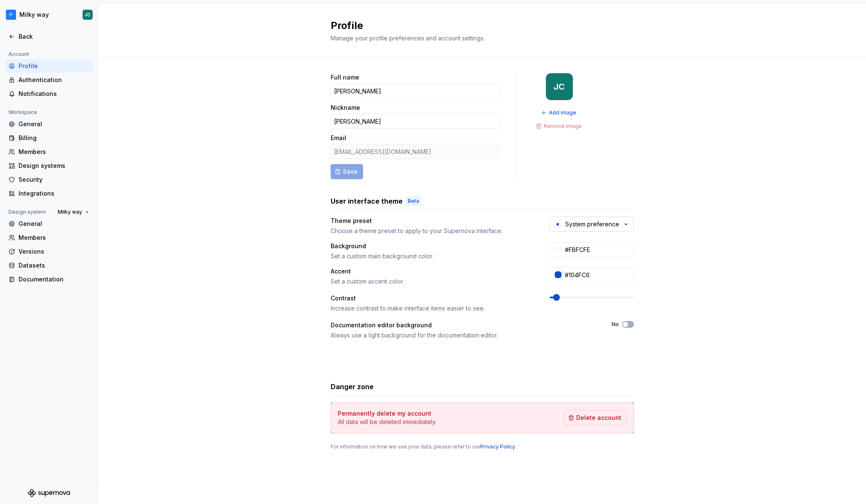 The image size is (866, 504). What do you see at coordinates (595, 418) in the screenshot?
I see `button: Delete account` at bounding box center [595, 418].